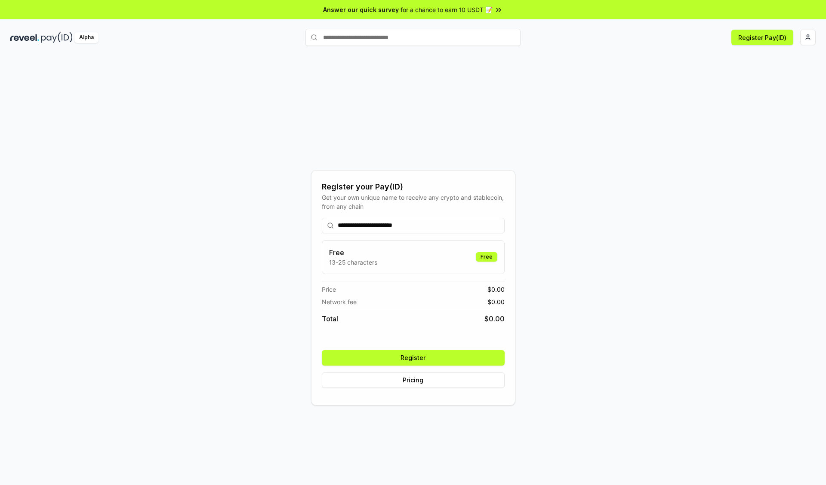 The width and height of the screenshot is (826, 485). Describe the element at coordinates (361, 9) in the screenshot. I see `span: Answer our quick survey` at that location.